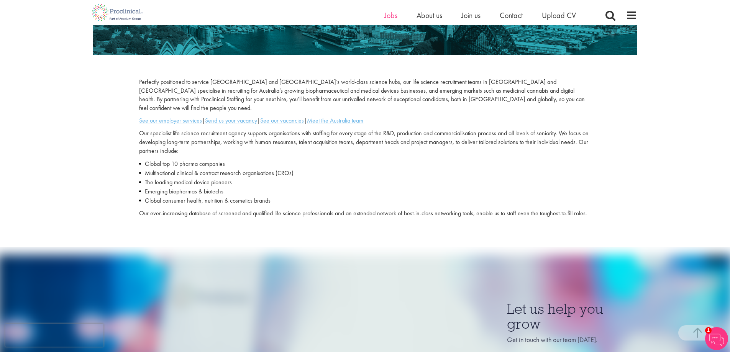 The image size is (730, 352). What do you see at coordinates (471, 15) in the screenshot?
I see `span: Join us` at bounding box center [471, 15].